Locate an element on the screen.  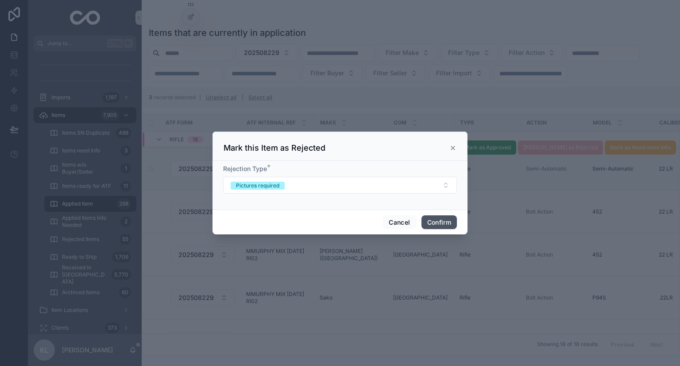
span: Rejection Type is located at coordinates (245, 168).